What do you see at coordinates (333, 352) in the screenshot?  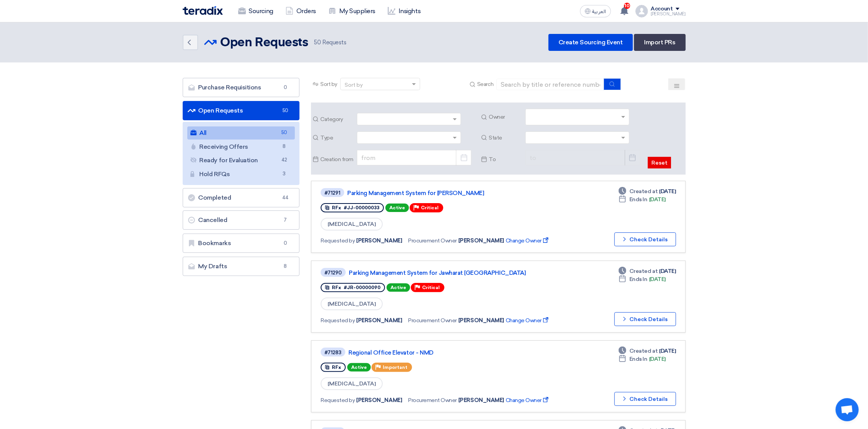 I see `div: #71283` at bounding box center [333, 352].